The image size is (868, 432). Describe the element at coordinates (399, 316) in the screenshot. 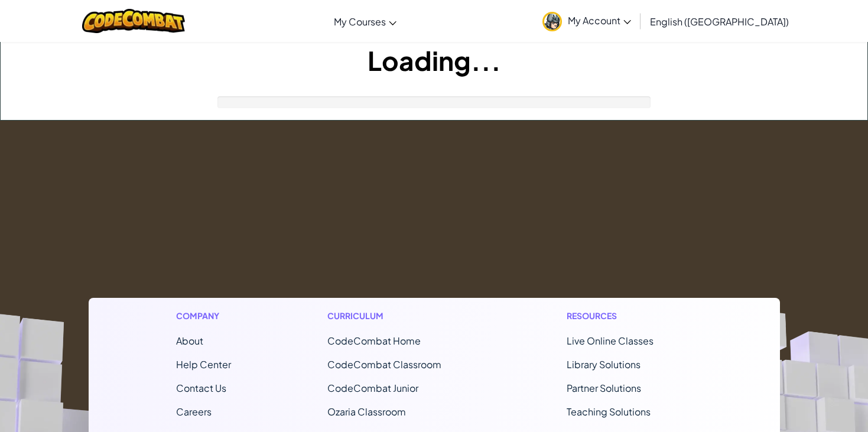

I see `h1: Curriculum` at that location.